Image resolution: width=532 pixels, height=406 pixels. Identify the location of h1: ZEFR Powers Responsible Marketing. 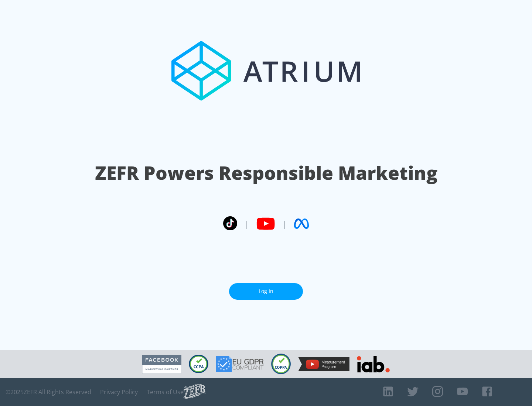
(266, 173).